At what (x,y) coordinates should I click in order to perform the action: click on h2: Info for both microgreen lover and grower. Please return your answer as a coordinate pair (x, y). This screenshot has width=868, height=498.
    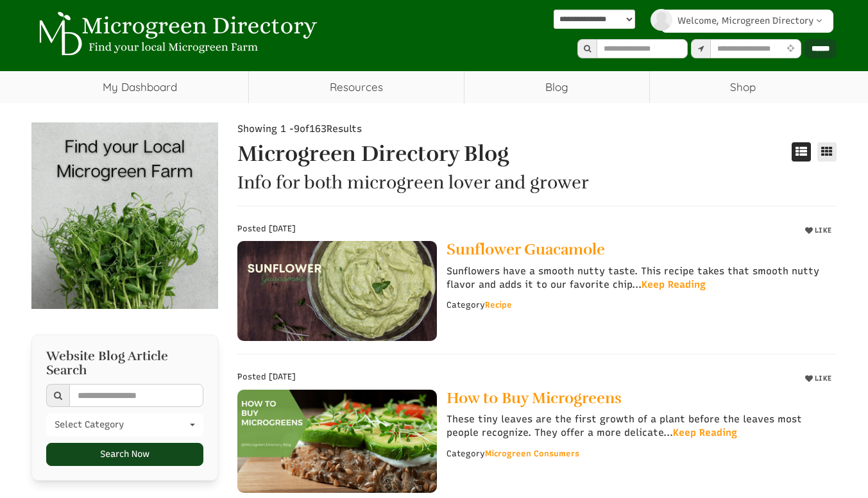
    Looking at the image, I should click on (487, 183).